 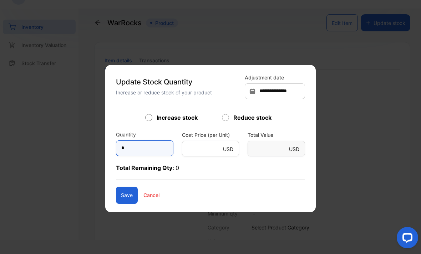 I want to click on label: Quantity, so click(x=126, y=135).